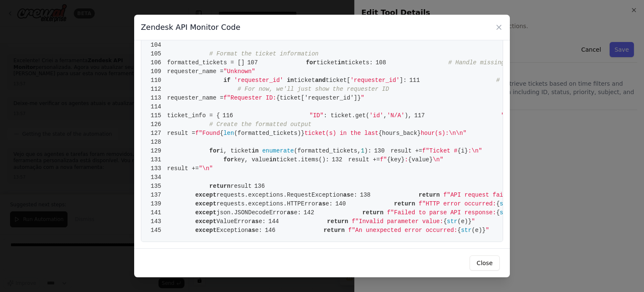 The width and height of the screenshot is (644, 292). Describe the element at coordinates (158, 63) in the screenshot. I see `span: 106` at that location.